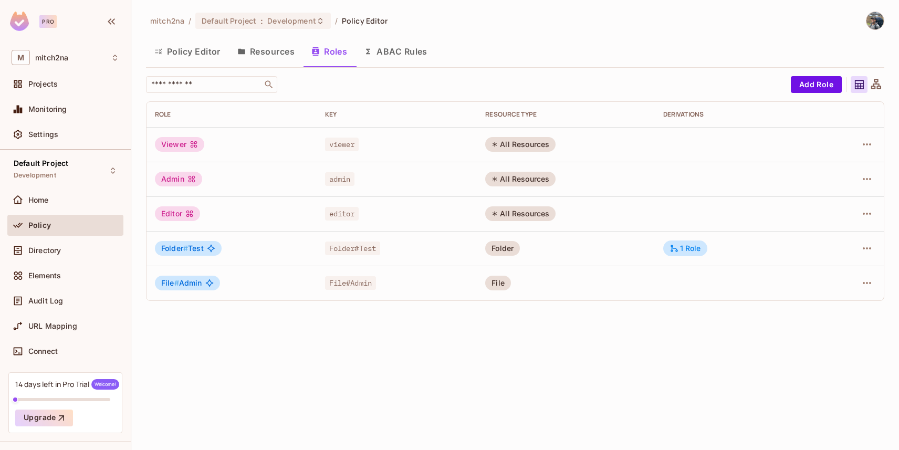 The height and width of the screenshot is (450, 899). Describe the element at coordinates (174, 248) in the screenshot. I see `span: Folder` at that location.